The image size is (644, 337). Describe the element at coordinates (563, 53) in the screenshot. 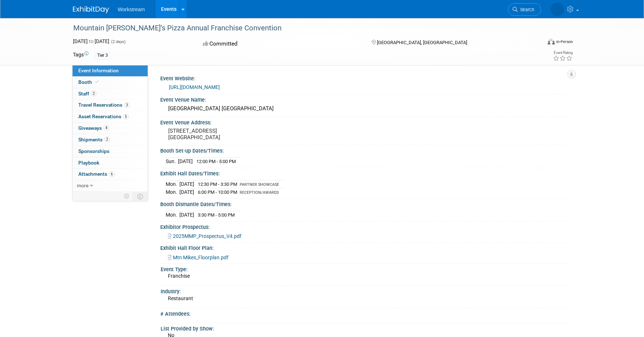

I see `div: Event Rating` at that location.